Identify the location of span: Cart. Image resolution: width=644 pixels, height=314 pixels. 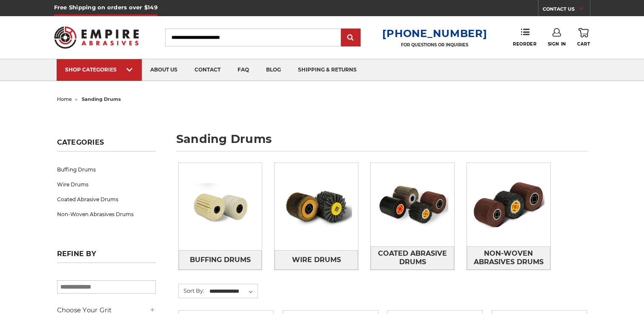
(583, 44).